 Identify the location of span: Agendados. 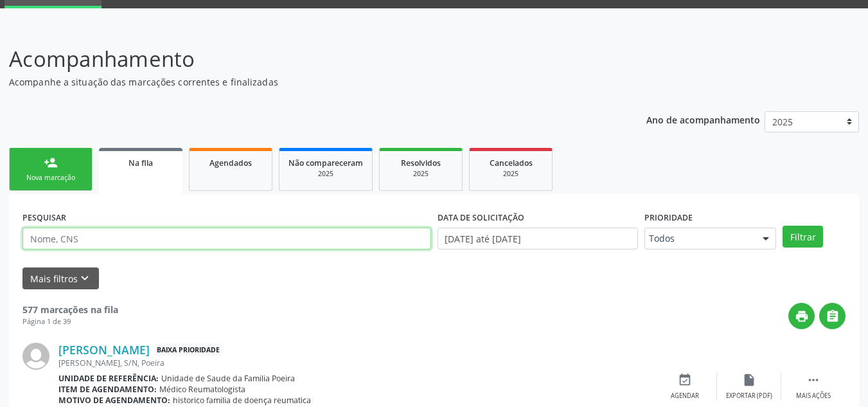
(231, 162).